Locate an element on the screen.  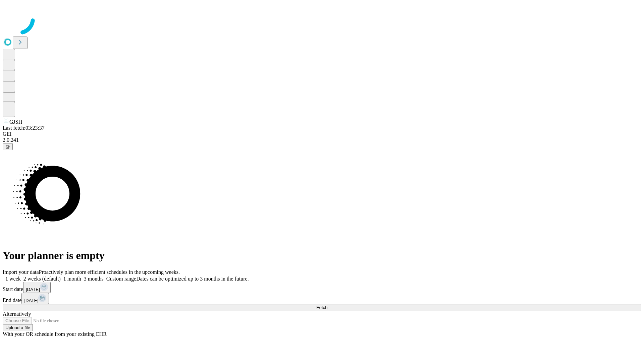
span: GJSH is located at coordinates (16, 122).